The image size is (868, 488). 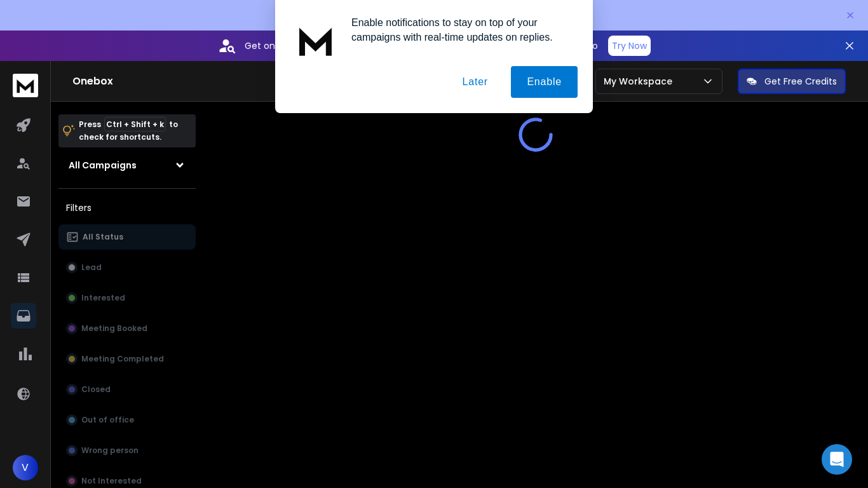 What do you see at coordinates (459, 30) in the screenshot?
I see `div: Enable notifications to stay on top of your campaigns with real-time updates on replies.` at bounding box center [459, 30].